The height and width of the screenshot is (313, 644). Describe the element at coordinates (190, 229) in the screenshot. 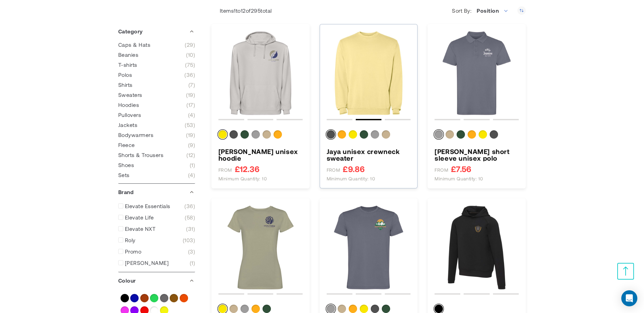

I see `span: 31` at that location.